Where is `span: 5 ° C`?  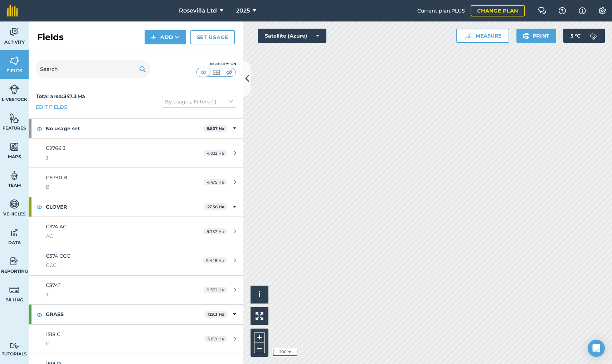
span: 5 ° C is located at coordinates (576, 36).